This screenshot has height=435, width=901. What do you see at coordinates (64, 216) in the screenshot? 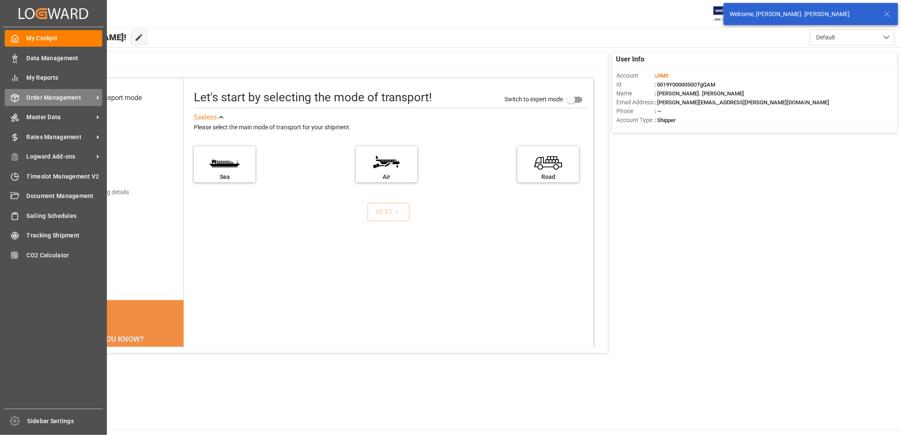
I see `span: Sailing Schedules` at bounding box center [64, 216].